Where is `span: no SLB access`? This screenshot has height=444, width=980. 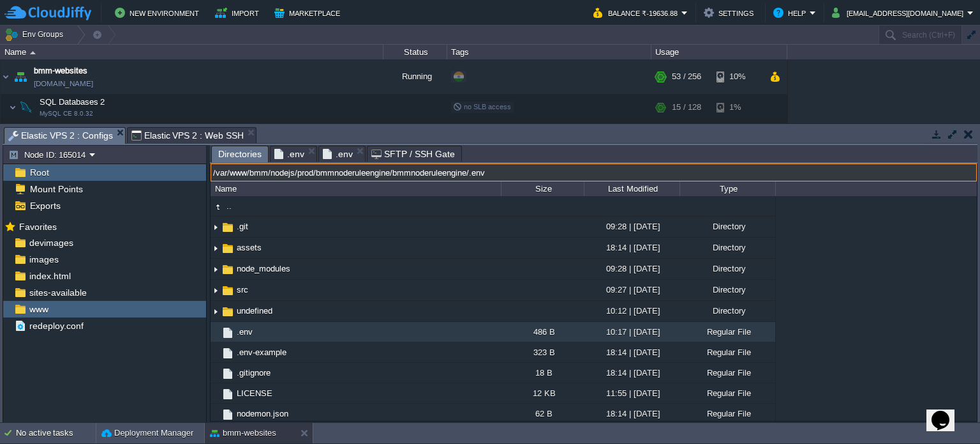 span: no SLB access is located at coordinates (482, 106).